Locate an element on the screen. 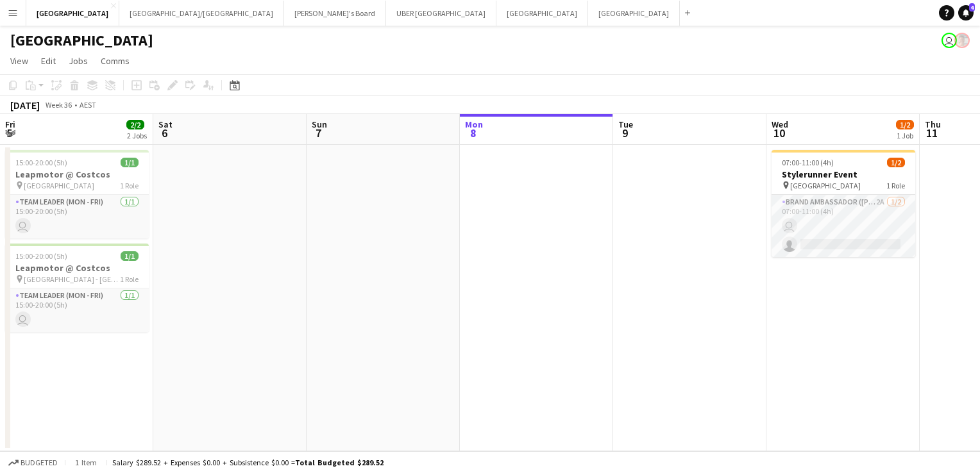  a: View is located at coordinates (19, 61).